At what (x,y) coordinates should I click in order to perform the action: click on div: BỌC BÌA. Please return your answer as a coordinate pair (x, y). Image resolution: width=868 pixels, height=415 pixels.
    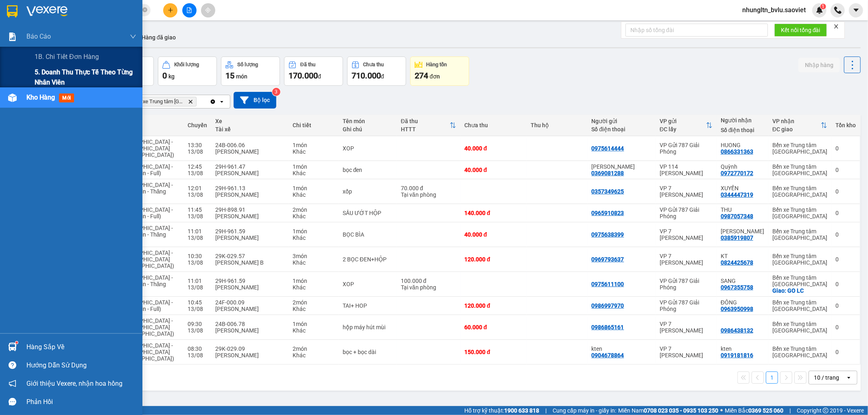
    Looking at the image, I should click on (367, 234).